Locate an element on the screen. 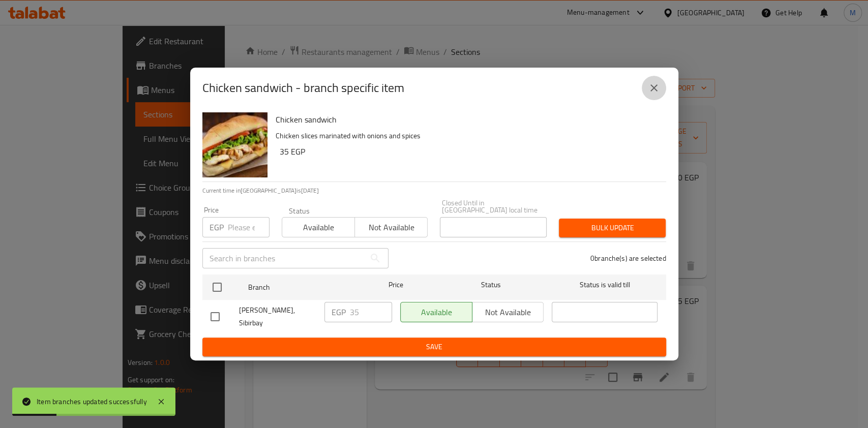  span: Status is valid till is located at coordinates (605, 284).